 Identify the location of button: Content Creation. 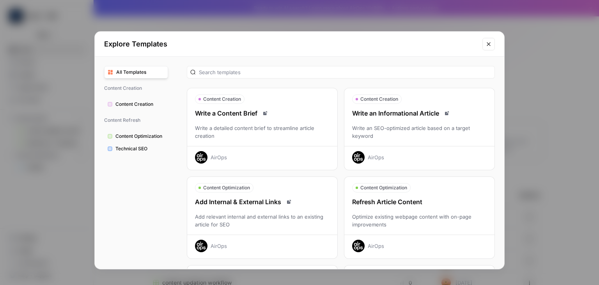
(136, 104).